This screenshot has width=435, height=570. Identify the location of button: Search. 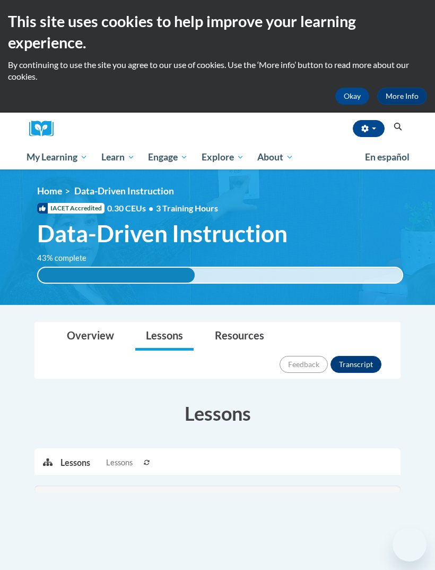
(398, 127).